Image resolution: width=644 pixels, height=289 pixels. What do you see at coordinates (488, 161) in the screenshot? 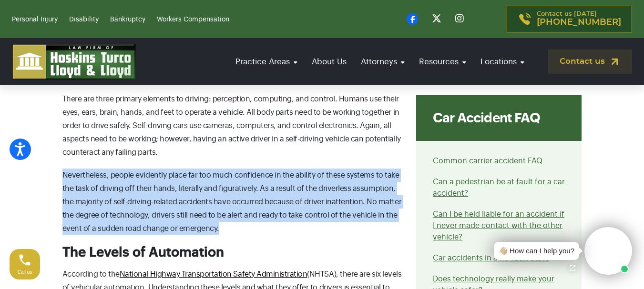
I see `a: Common carrier accident FAQ` at bounding box center [488, 161].